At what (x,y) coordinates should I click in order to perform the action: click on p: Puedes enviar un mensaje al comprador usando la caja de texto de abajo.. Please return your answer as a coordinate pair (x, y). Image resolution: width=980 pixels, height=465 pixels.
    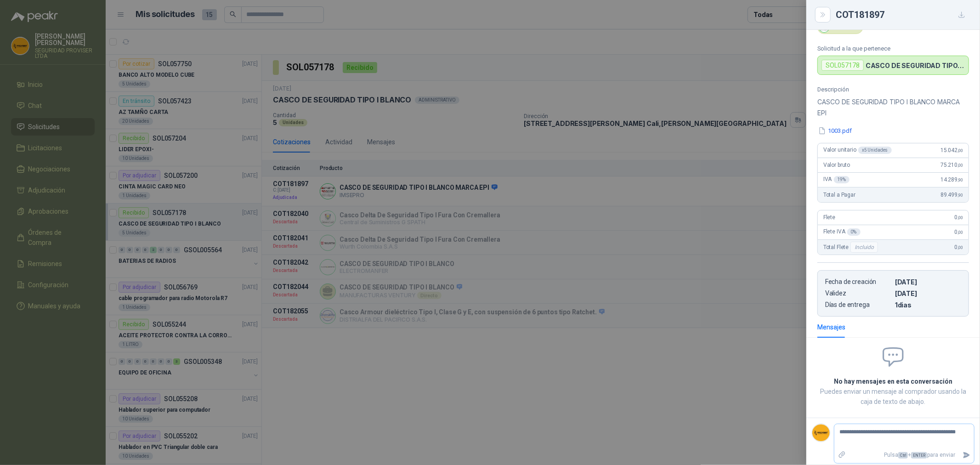
    Looking at the image, I should click on (893, 397).